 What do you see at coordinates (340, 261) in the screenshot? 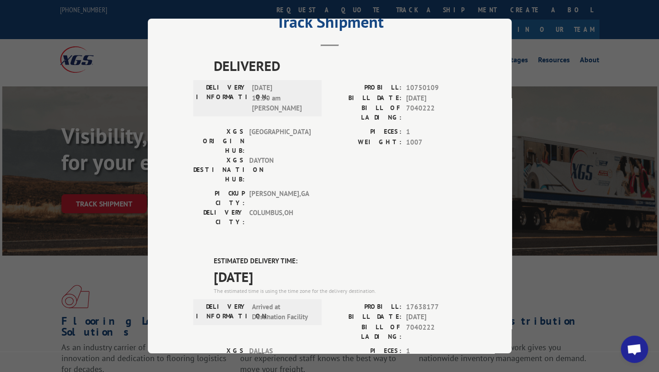
I see `label: ESTIMATED DELIVERY TIME:` at bounding box center [340, 261].